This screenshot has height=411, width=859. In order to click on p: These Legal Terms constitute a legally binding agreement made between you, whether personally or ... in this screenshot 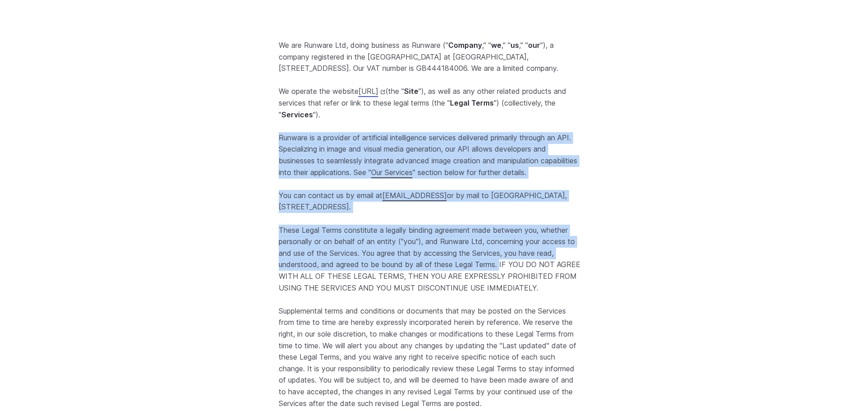, I will do `click(430, 259)`.